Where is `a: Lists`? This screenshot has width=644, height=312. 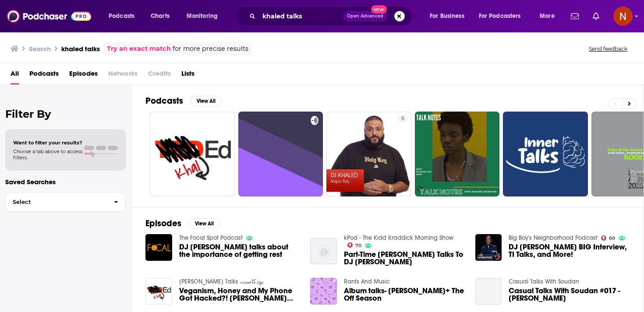 a: Lists is located at coordinates (188, 75).